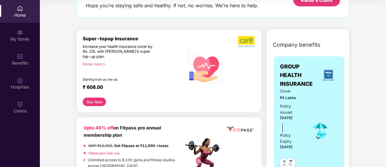 This screenshot has width=386, height=167. Describe the element at coordinates (99, 128) in the screenshot. I see `b: Upto 45% off` at that location.